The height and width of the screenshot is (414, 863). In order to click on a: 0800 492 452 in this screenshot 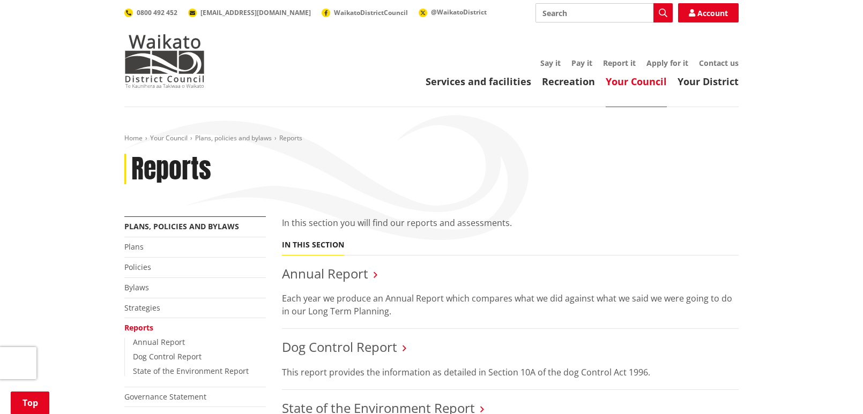, I will do `click(151, 12)`.